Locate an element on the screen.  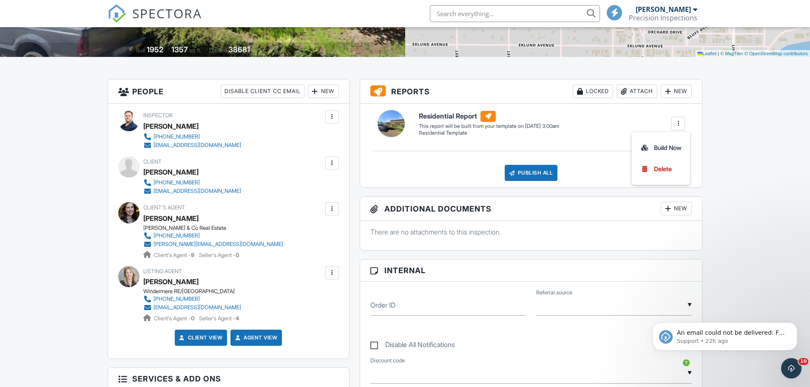
p: There are no attachments to this inspection. is located at coordinates (531, 232).